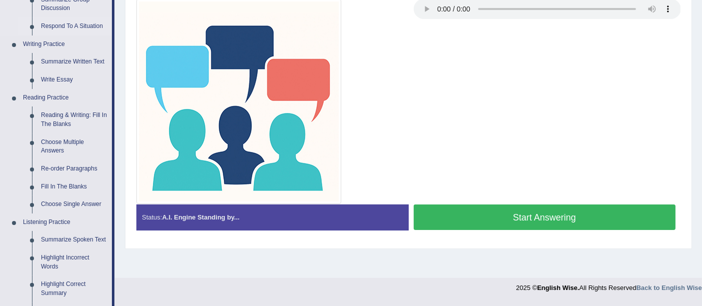 This screenshot has height=306, width=702. Describe the element at coordinates (74, 119) in the screenshot. I see `a: Reading & Writing: Fill In The Blanks` at that location.